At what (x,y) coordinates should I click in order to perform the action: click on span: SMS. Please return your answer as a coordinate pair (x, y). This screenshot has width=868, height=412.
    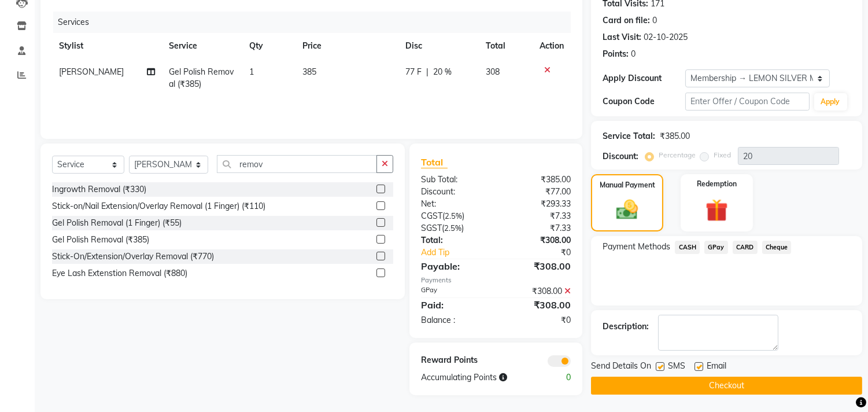
    Looking at the image, I should click on (677, 367).